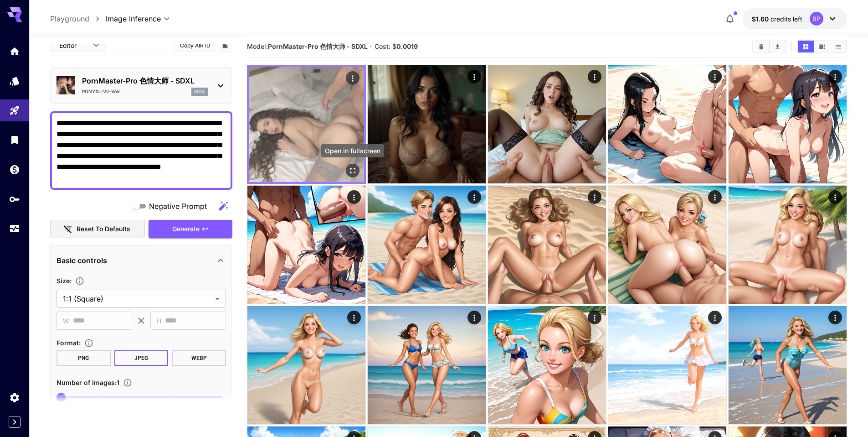 The width and height of the screenshot is (868, 437). What do you see at coordinates (89, 343) in the screenshot?
I see `button: Choose the file format for the output image.` at bounding box center [89, 343].